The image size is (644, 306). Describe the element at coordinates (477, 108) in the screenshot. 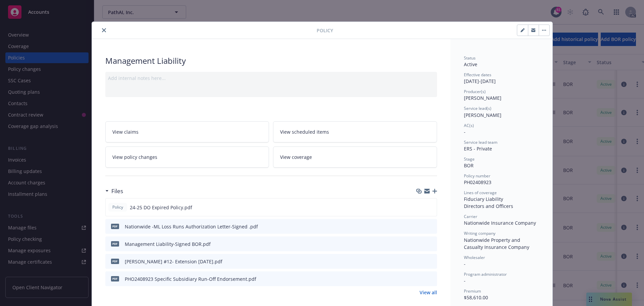

I see `span: Service lead(s)` at that location.